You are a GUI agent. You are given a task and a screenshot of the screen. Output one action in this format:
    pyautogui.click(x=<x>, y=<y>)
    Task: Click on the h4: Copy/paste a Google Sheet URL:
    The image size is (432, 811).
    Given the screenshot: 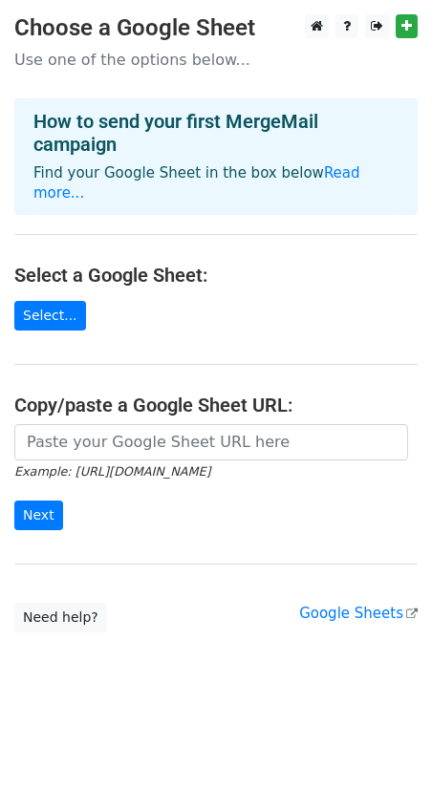 What is the action you would take?
    pyautogui.click(x=216, y=405)
    